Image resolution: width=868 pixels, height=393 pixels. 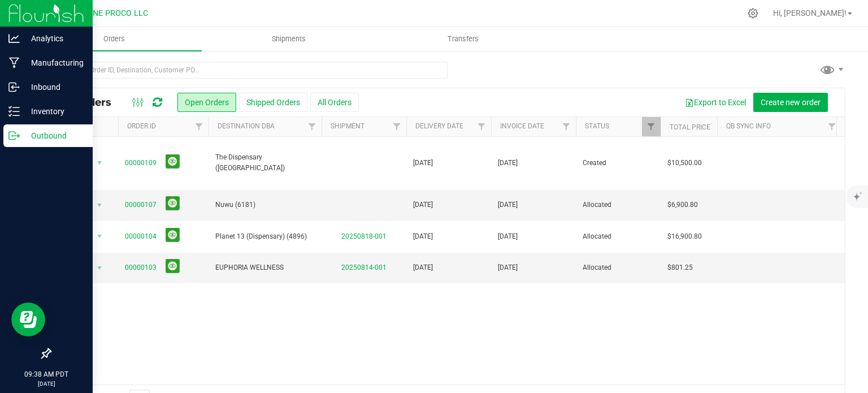 What do you see at coordinates (141, 205) in the screenshot?
I see `a: 00000107` at bounding box center [141, 205].